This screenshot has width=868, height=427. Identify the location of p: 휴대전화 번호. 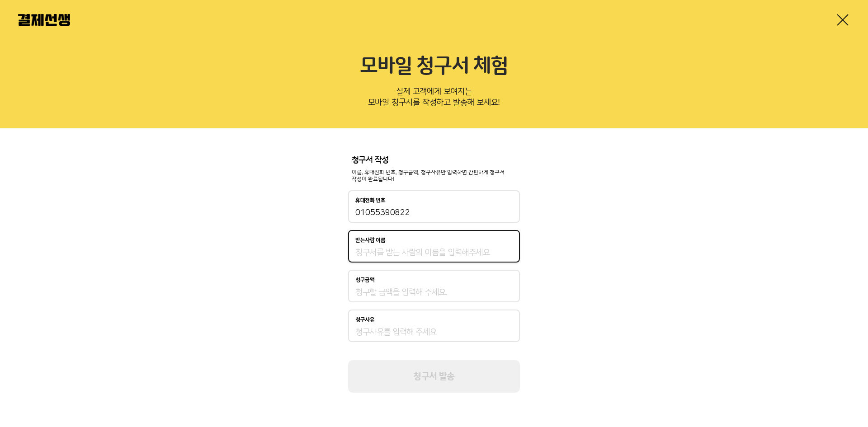
(370, 200).